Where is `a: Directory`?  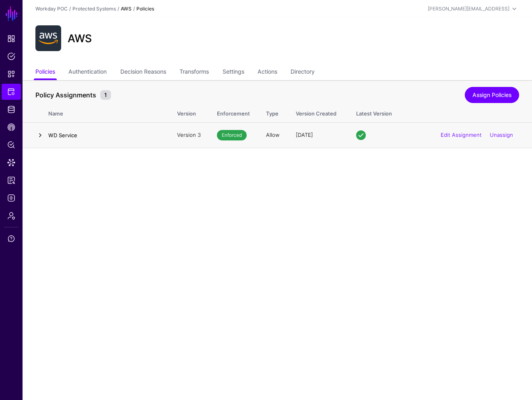
a: Directory is located at coordinates (302, 72).